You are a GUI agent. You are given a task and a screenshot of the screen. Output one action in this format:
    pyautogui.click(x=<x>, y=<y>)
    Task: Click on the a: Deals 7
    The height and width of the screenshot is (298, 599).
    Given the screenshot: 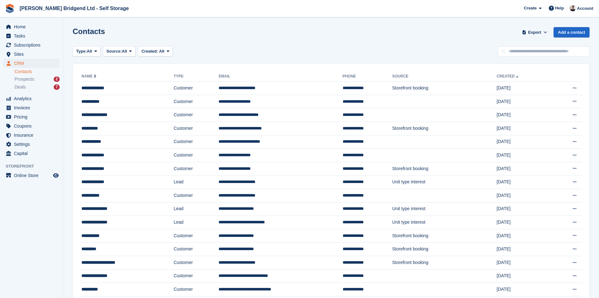 What is the action you would take?
    pyautogui.click(x=37, y=87)
    